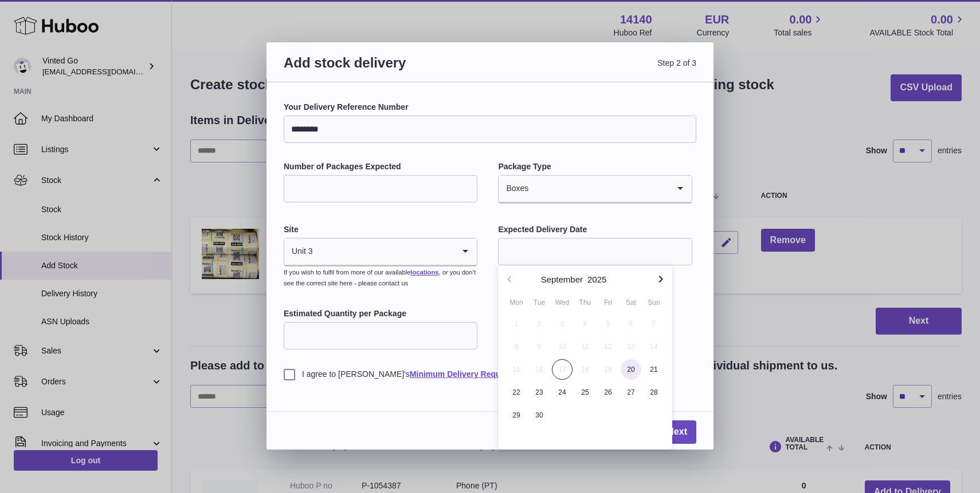 This screenshot has height=493, width=980. Describe the element at coordinates (653, 303) in the screenshot. I see `div: Sun` at that location.